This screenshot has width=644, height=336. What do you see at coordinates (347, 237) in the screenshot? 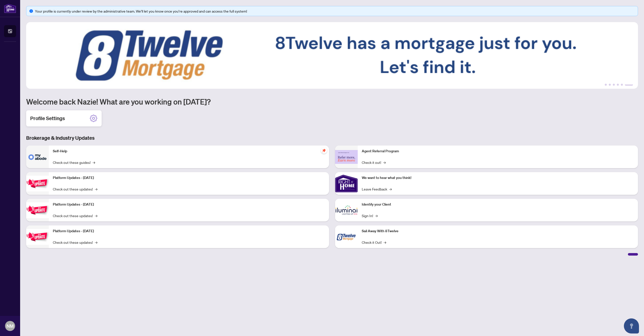
I see `img: Sail Away With 8Twelve` at bounding box center [347, 237].